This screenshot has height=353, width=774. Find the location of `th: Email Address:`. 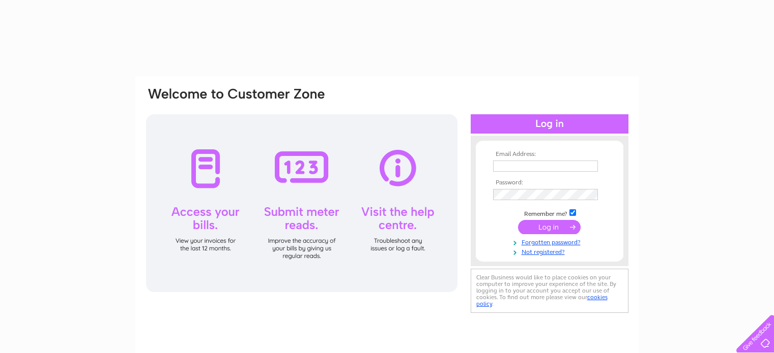

th: Email Address: is located at coordinates (549, 155).